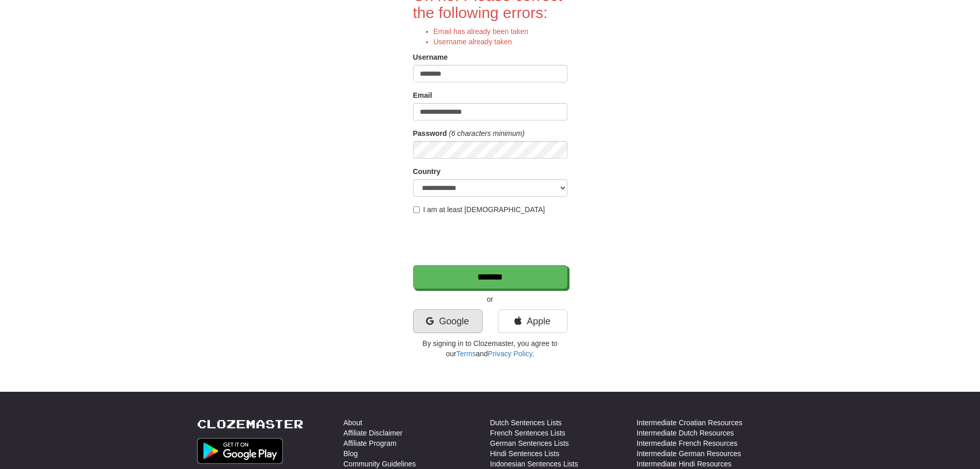 This screenshot has height=469, width=980. What do you see at coordinates (490, 348) in the screenshot?
I see `p: By signing in to Clozemaster, you agree to our and .` at bounding box center [490, 348].